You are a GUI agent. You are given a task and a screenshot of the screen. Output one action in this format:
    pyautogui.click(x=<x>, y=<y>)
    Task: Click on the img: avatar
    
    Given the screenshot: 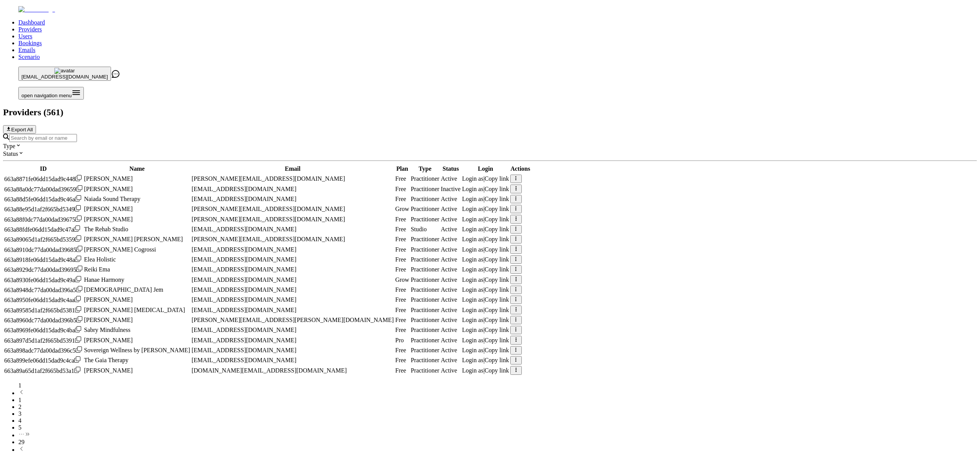 What is the action you would take?
    pyautogui.click(x=64, y=71)
    